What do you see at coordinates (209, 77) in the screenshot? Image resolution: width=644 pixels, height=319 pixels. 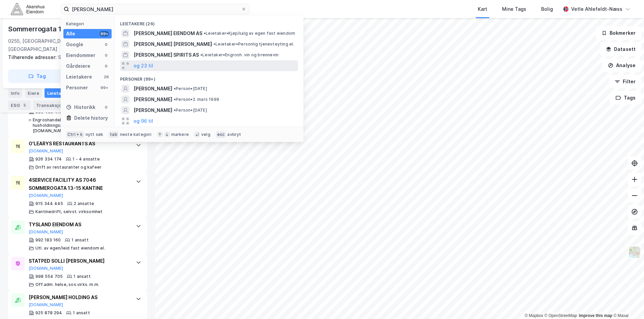 I see `div: Personer (99+)` at bounding box center [209, 77].